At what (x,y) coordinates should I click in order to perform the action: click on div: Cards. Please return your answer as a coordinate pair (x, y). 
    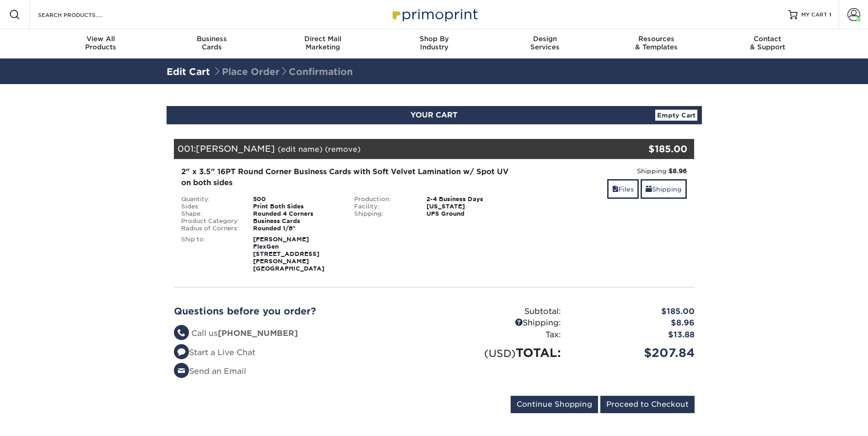
    Looking at the image, I should click on (211, 43).